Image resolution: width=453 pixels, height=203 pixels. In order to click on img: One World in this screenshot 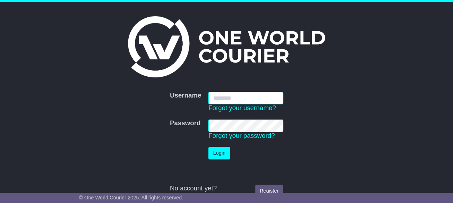, I will do `click(226, 47)`.